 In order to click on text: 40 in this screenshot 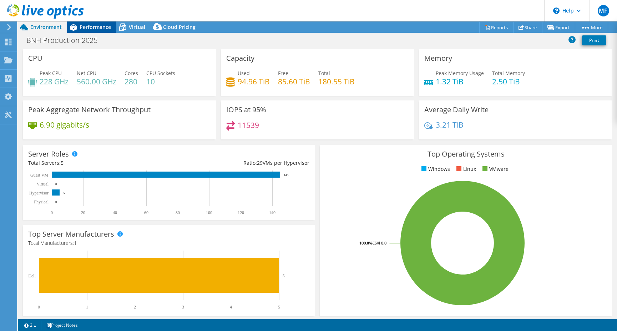, I will do `click(115, 212)`.